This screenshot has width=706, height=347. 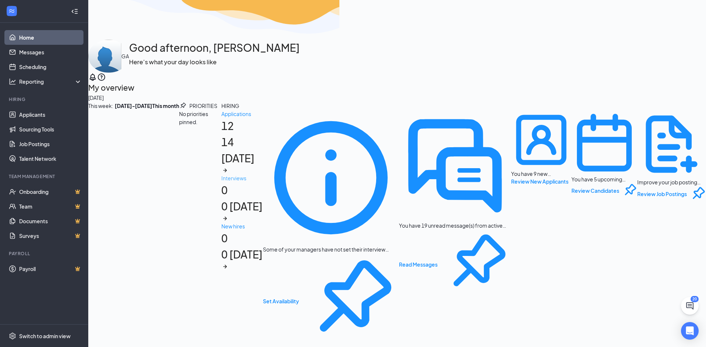 What do you see at coordinates (44, 254) in the screenshot?
I see `div: Payroll` at bounding box center [44, 254].